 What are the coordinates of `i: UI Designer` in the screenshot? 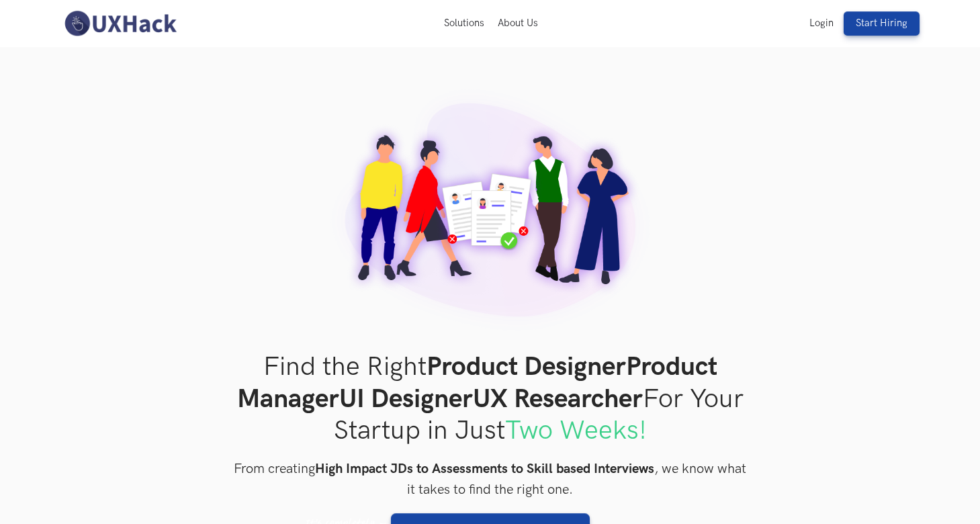 It's located at (406, 399).